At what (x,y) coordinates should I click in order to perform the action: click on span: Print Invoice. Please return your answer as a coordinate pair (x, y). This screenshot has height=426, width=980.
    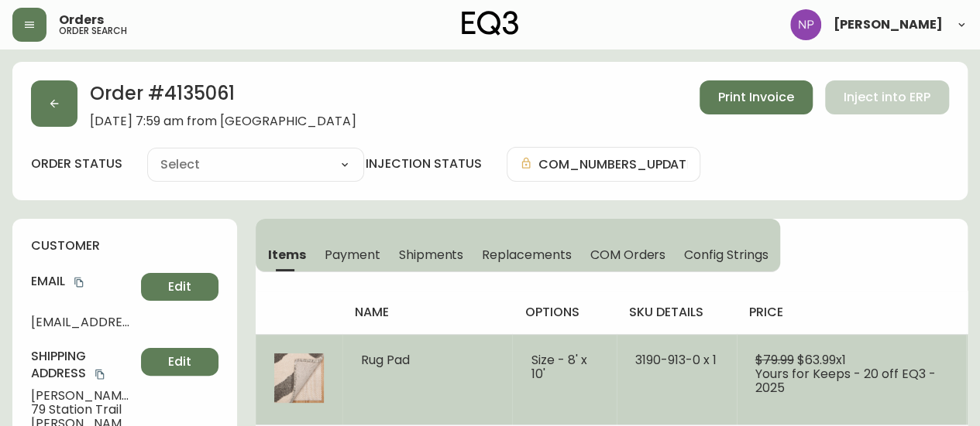
    Looking at the image, I should click on (755, 97).